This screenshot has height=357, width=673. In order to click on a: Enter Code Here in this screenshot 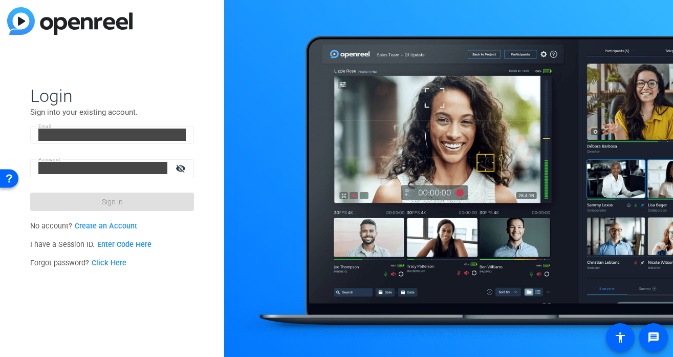, I will do `click(124, 244)`.